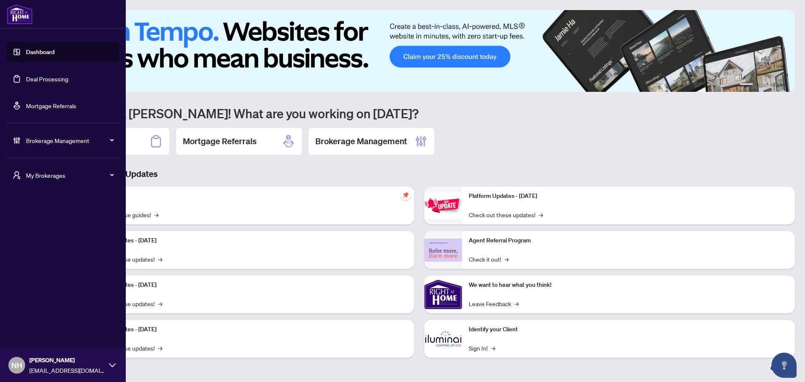 This screenshot has height=382, width=805. Describe the element at coordinates (482, 348) in the screenshot. I see `a: Sign In!→` at that location.